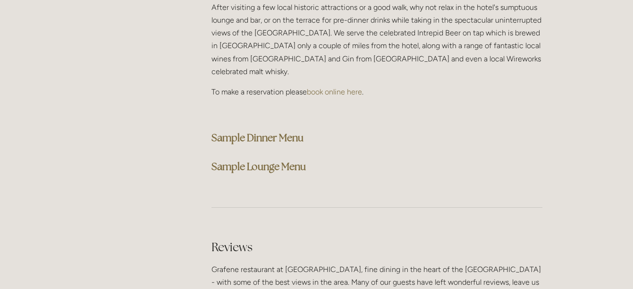 This screenshot has height=289, width=633. Describe the element at coordinates (377, 39) in the screenshot. I see `p: After visiting a few local historic attractions or a good walk, why not relax in the hotel's sump...` at that location.